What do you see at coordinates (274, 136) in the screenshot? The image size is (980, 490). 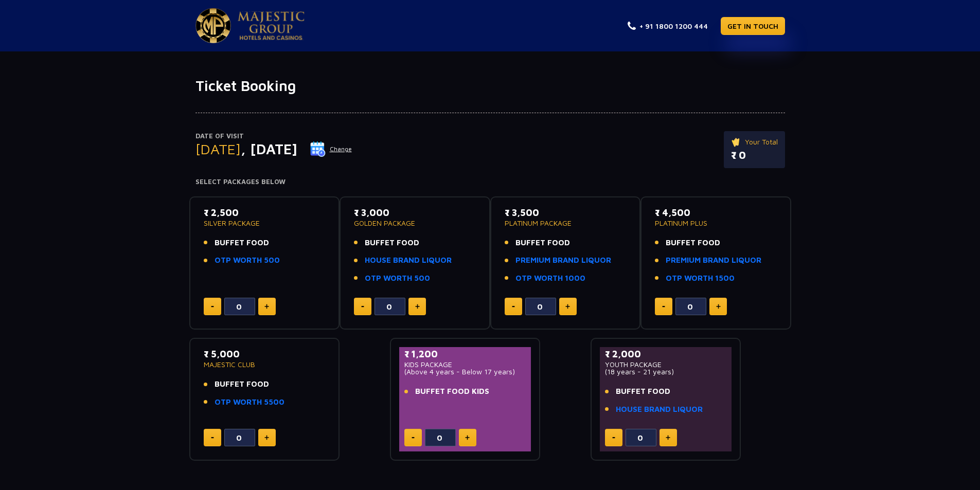 I see `p: Date of Visit` at bounding box center [274, 136].